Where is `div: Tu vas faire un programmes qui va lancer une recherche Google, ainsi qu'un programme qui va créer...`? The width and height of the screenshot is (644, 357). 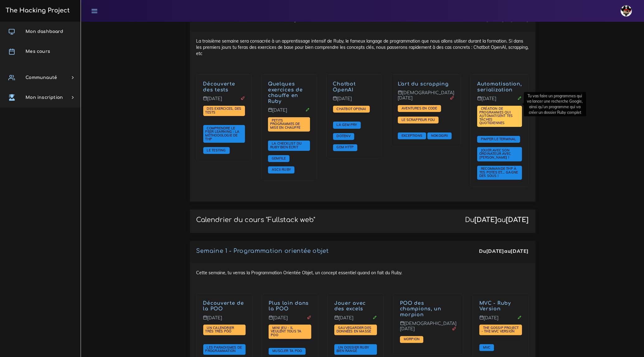
div: Tu vas faire un programmes qui va lancer une recherche Google, ainsi qu'un programme qui va créer... is located at coordinates (555, 104).